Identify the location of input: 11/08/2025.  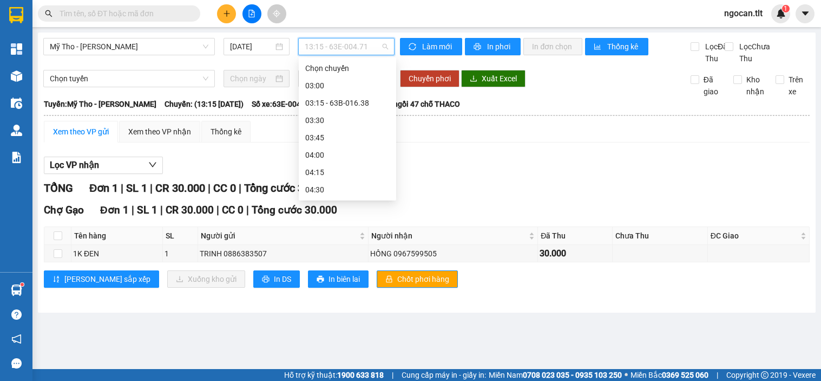
(252, 47).